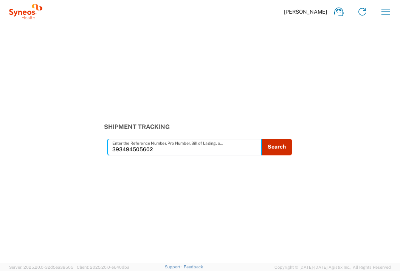  Describe the element at coordinates (41, 267) in the screenshot. I see `span: Server: 2025.20.0-32d5ea39505` at that location.